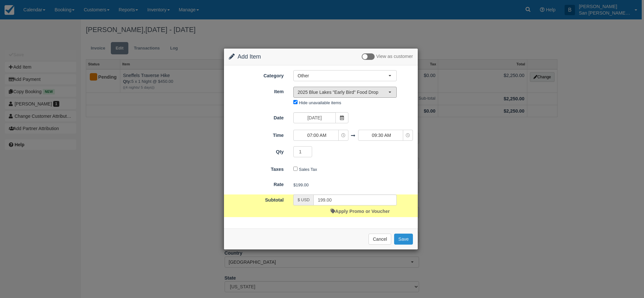 The height and width of the screenshot is (298, 644). What do you see at coordinates (317, 135) in the screenshot?
I see `span: 07:00 AM` at bounding box center [317, 135].